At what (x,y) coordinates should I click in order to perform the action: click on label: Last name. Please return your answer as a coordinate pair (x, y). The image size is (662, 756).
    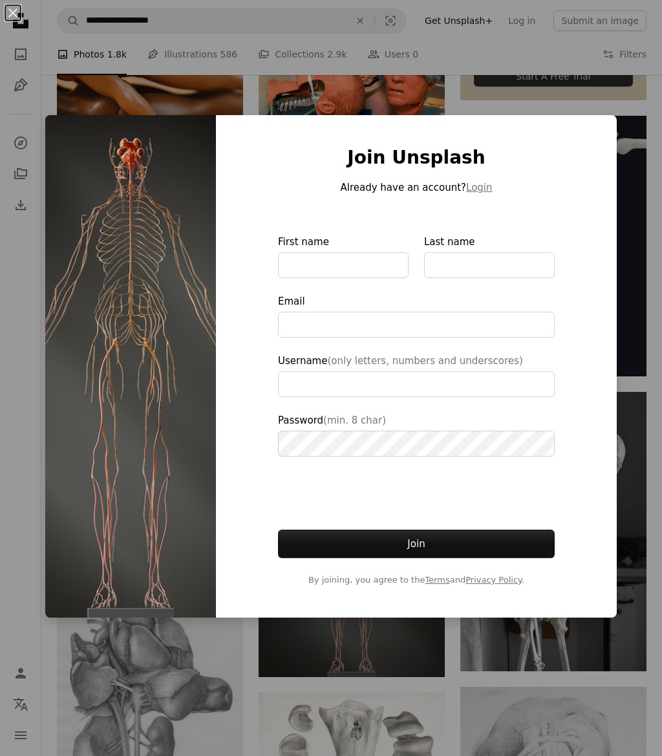
    Looking at the image, I should click on (490, 256).